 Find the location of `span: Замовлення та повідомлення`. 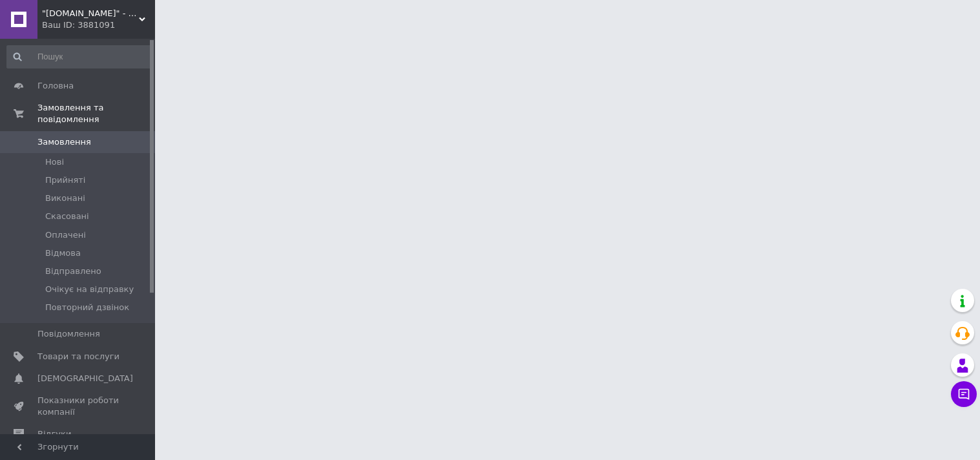

span: Замовлення та повідомлення is located at coordinates (96, 114).